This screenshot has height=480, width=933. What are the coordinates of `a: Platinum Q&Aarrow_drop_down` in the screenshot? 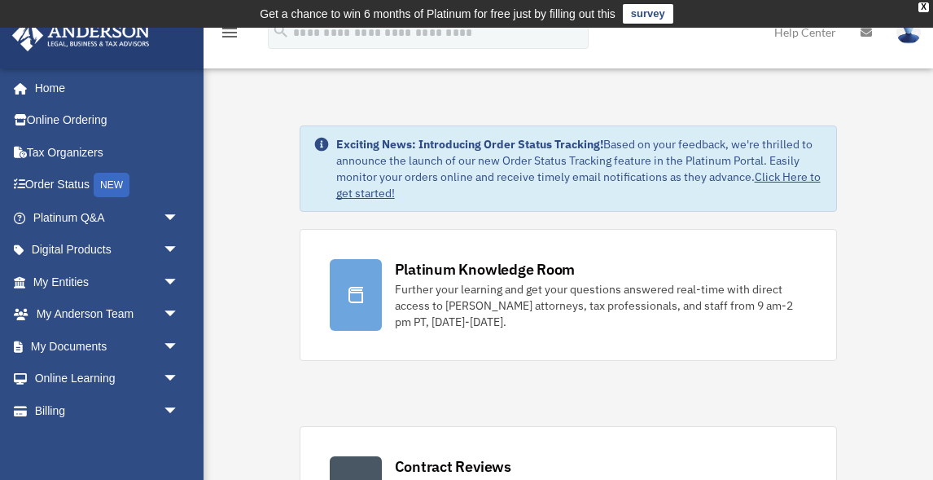 It's located at (108, 217).